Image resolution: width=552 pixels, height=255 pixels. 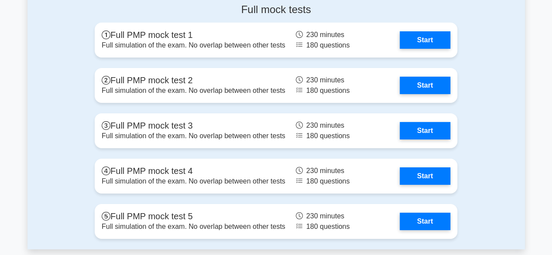 I want to click on h4: Full mock tests, so click(x=276, y=10).